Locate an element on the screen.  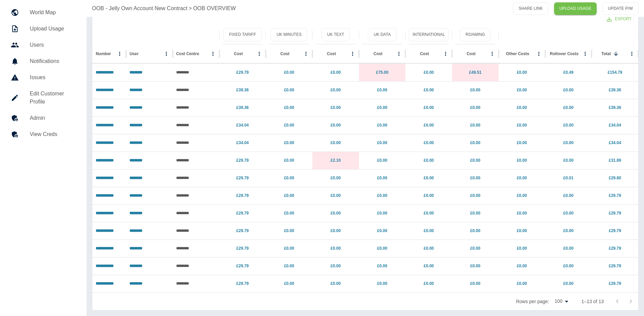
p: Rows per page: is located at coordinates (532, 301).